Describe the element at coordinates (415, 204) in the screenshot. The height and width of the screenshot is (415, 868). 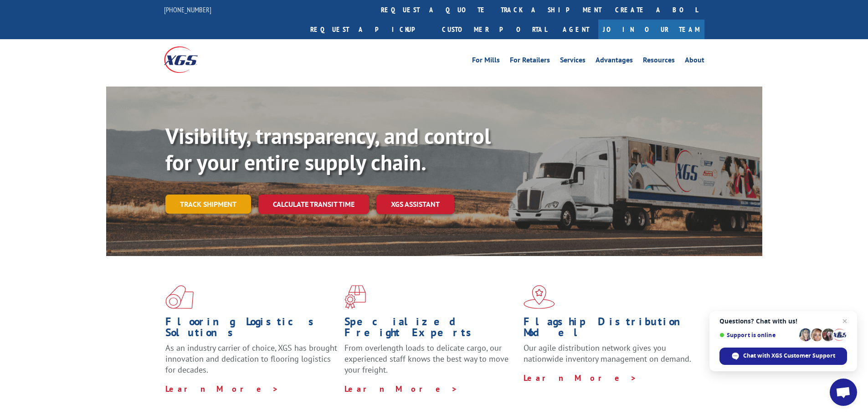
I see `a: XGS ASSISTANT` at that location.